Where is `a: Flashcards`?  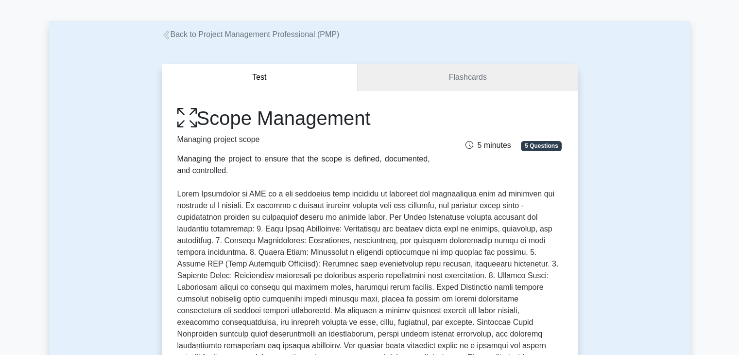
a: Flashcards is located at coordinates (468, 77).